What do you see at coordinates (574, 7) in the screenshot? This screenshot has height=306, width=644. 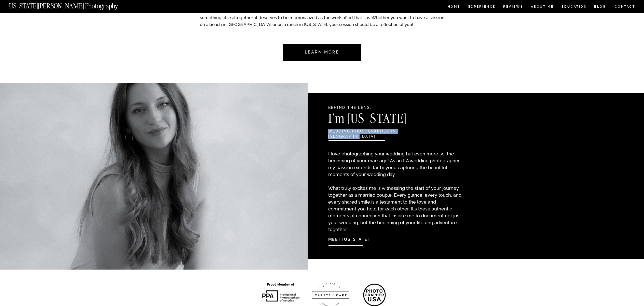 I see `nav: EDUCATION` at bounding box center [574, 7].